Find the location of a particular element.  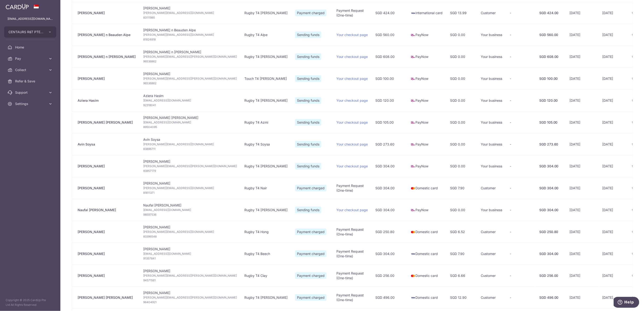

td: Rugby T4 Beech is located at coordinates (266, 254).